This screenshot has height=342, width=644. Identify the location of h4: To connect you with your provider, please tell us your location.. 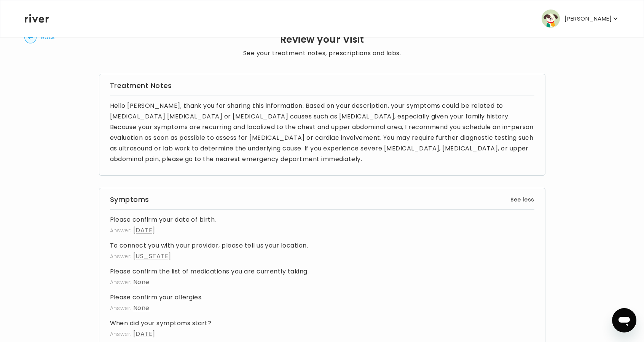
(322, 245).